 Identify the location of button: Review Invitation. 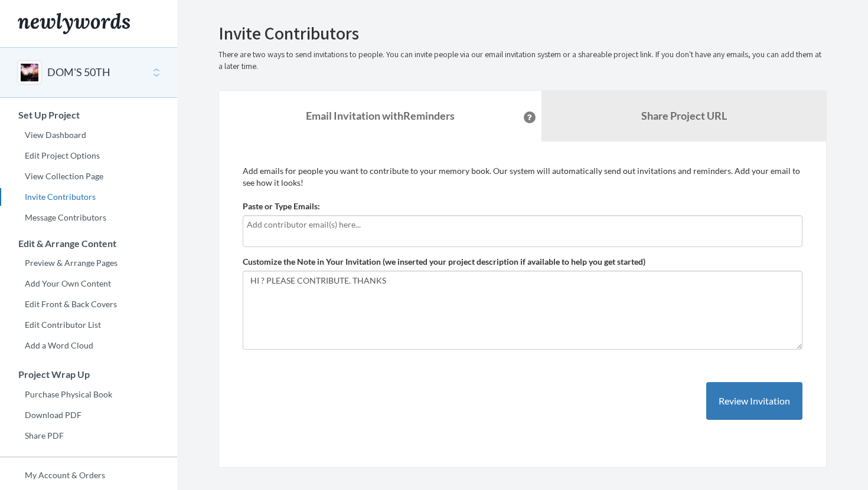
(754, 401).